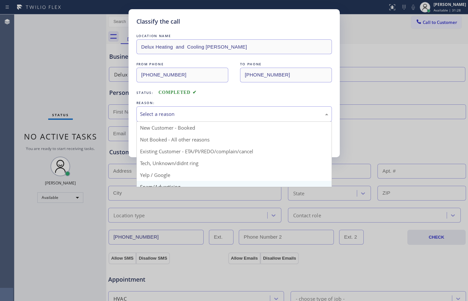 This screenshot has height=301, width=468. What do you see at coordinates (234, 36) in the screenshot?
I see `div: LOCATION NAME` at bounding box center [234, 36].